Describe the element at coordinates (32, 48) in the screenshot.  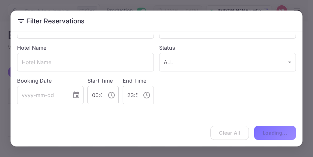
I see `label: Hotel Name` at that location.